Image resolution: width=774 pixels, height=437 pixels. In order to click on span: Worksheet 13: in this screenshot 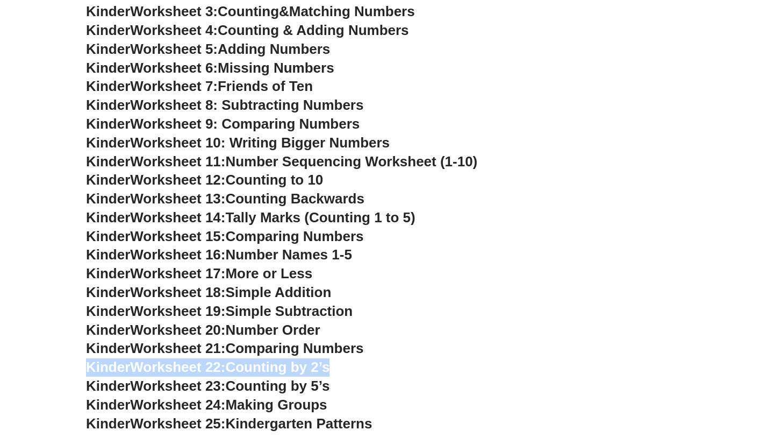, I will do `click(177, 198)`.